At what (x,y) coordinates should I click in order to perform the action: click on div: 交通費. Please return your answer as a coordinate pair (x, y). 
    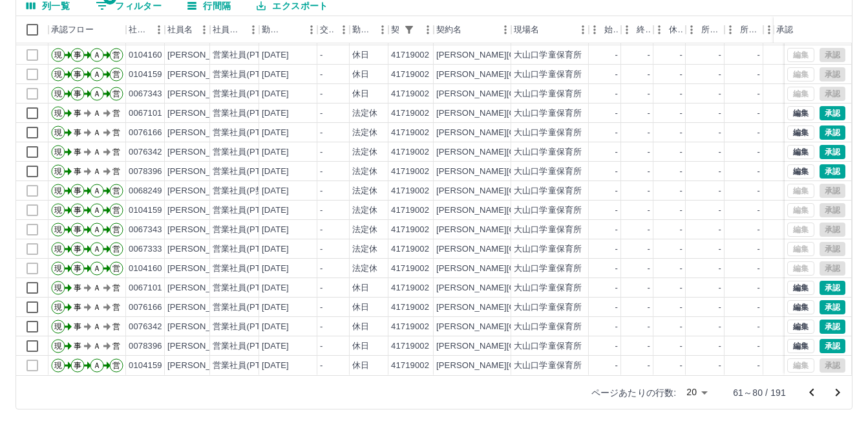
    Looking at the image, I should click on (327, 30).